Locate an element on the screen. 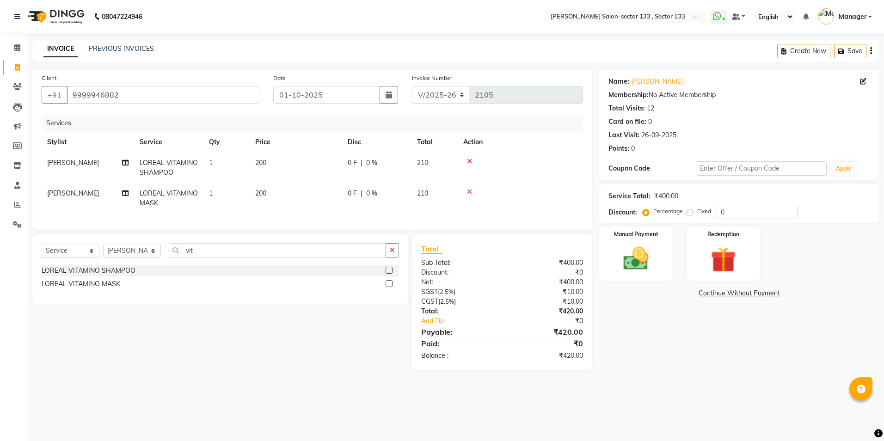  div: Points: is located at coordinates (619, 148).